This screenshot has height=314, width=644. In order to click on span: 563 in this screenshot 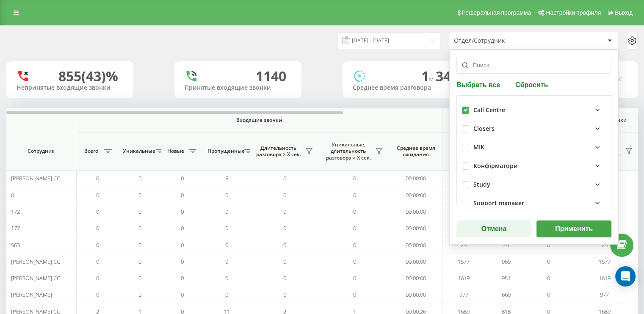, I will do `click(15, 245)`.